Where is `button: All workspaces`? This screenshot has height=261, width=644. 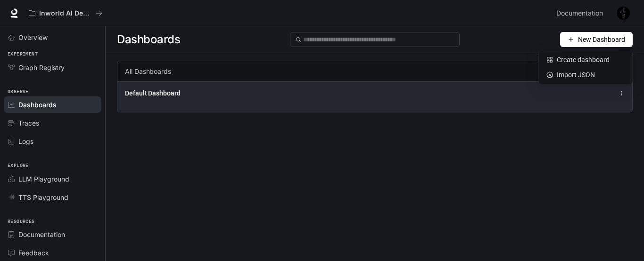 button: All workspaces is located at coordinates (65, 13).